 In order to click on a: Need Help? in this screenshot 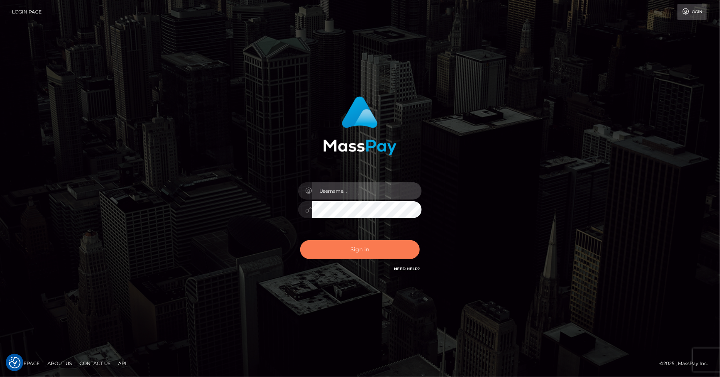, I will do `click(407, 269)`.